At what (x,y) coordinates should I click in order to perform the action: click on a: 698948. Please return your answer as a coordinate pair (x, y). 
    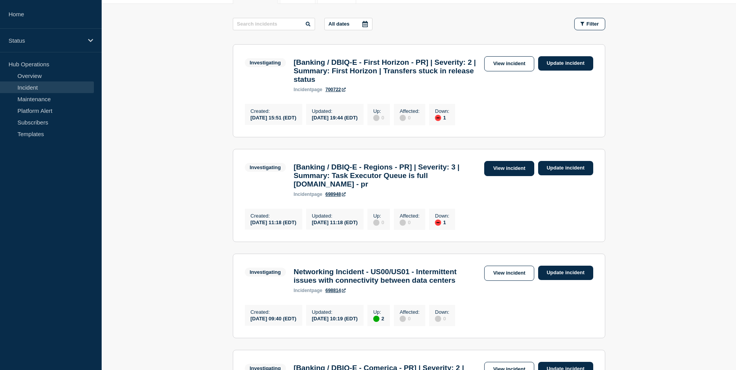
    Looking at the image, I should click on (335, 194).